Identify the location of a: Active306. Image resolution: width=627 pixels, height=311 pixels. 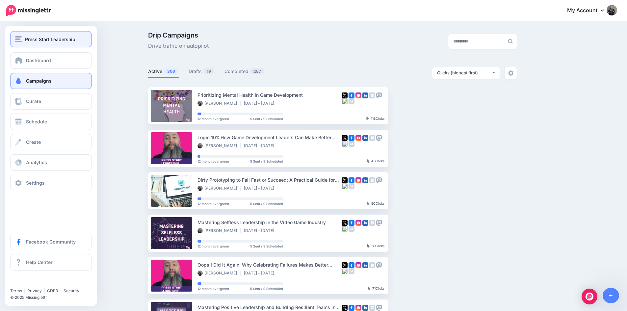
(163, 71).